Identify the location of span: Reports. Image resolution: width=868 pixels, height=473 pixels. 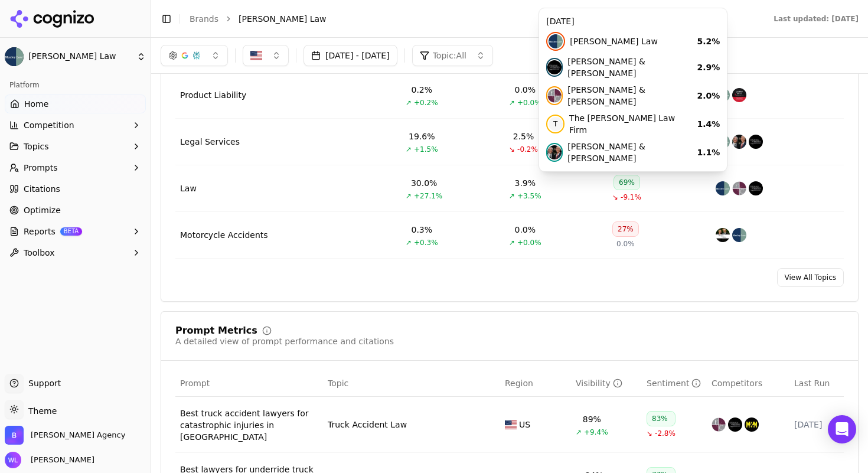
(39, 232).